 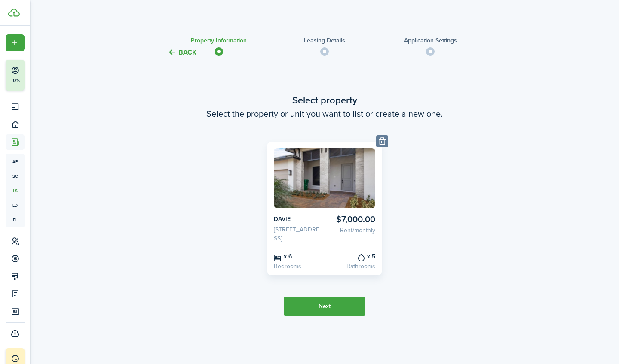 What do you see at coordinates (324, 100) in the screenshot?
I see `wizard-step-header-title: Select property` at bounding box center [324, 100].